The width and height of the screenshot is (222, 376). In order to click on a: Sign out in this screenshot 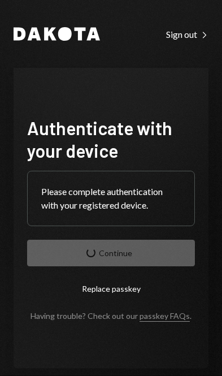, I will do `click(187, 34)`.